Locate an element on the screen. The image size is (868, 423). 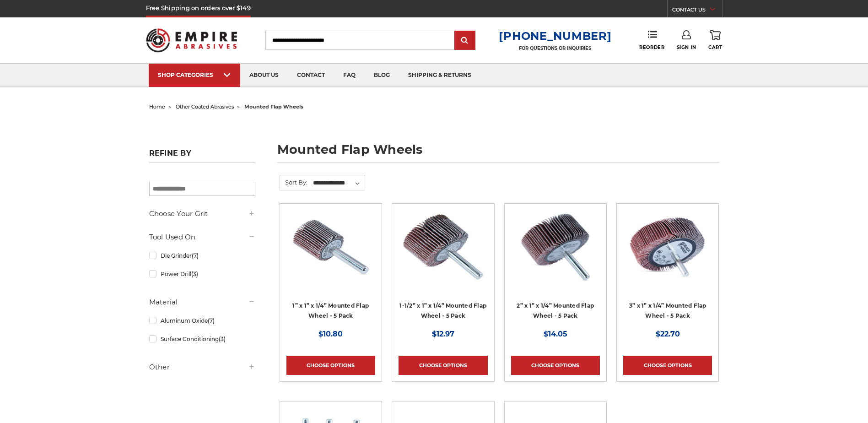
a: Cart is located at coordinates (715, 40).